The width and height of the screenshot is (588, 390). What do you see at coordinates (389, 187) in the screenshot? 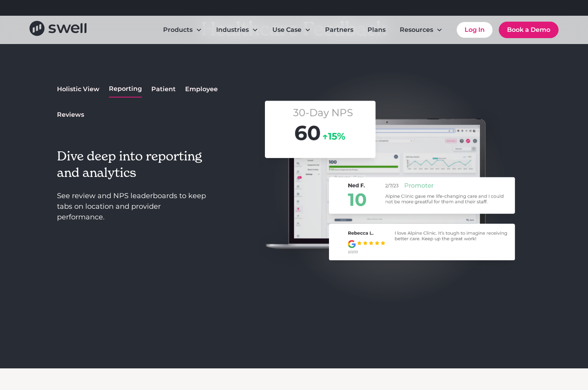
I see `img: reputation image` at bounding box center [389, 187].